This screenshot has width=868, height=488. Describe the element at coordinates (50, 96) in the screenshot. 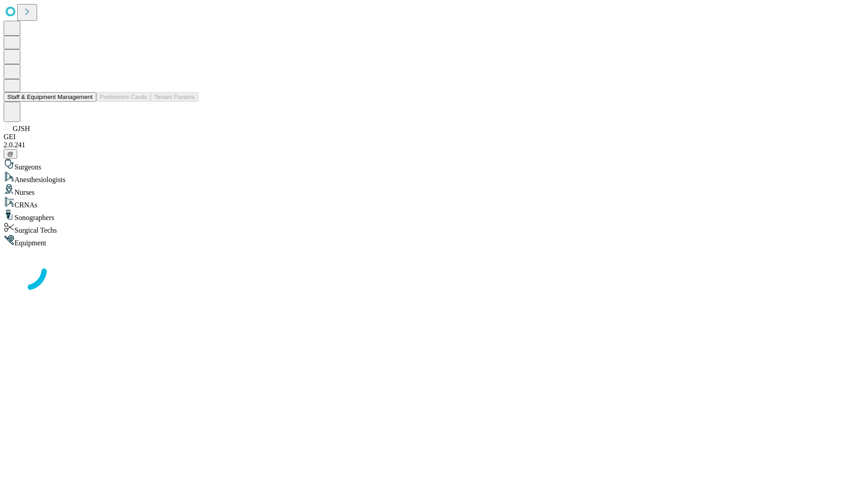

I see `button: Staff & Equipment Management` at that location.